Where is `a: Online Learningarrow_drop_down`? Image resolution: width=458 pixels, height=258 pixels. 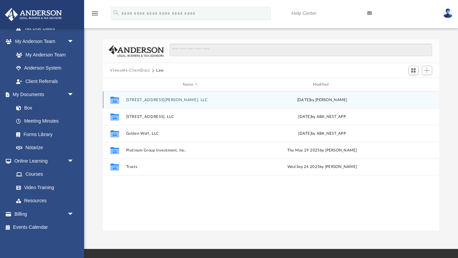
a: Online Learningarrow_drop_down is located at coordinates (43, 161).